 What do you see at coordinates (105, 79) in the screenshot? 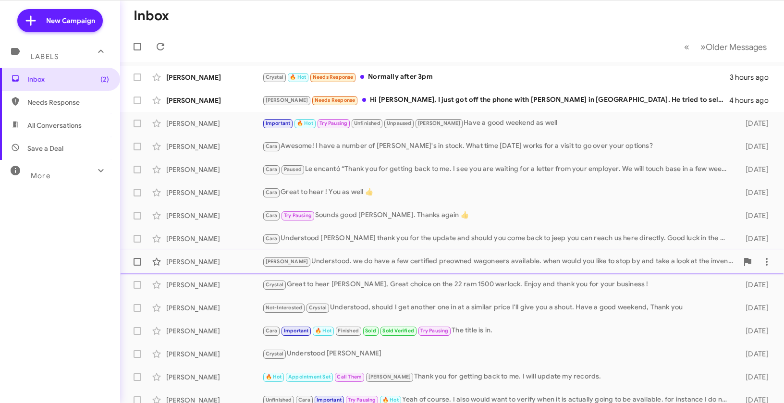
I see `span: (2)` at bounding box center [105, 79].